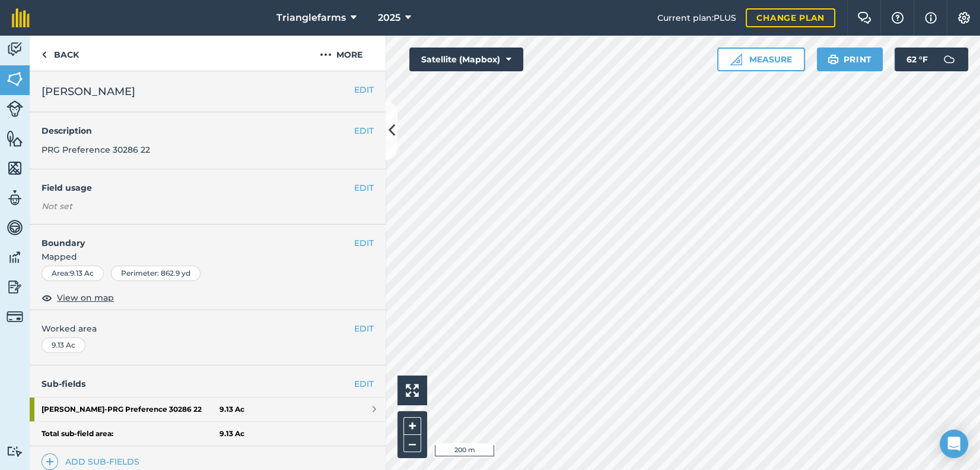 Image resolution: width=980 pixels, height=470 pixels. I want to click on img: A cog icon, so click(964, 18).